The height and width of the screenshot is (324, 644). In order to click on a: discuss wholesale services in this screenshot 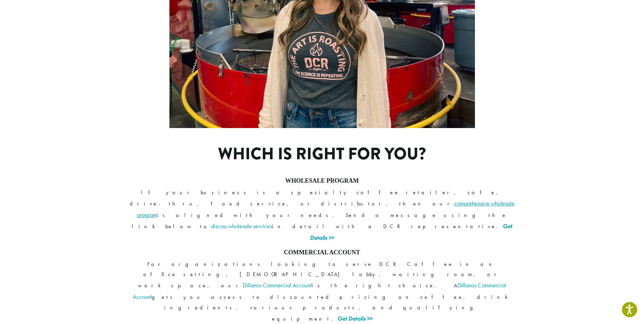, I will do `click(242, 226)`.